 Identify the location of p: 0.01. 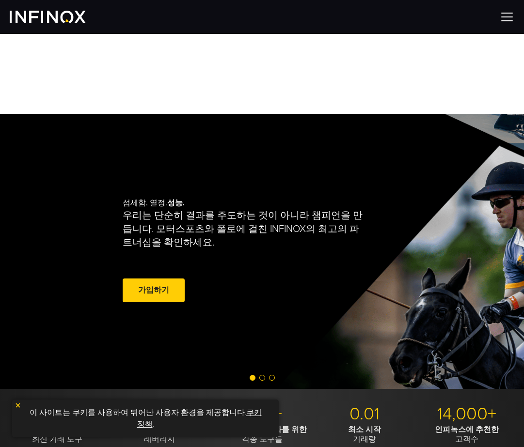
(364, 414).